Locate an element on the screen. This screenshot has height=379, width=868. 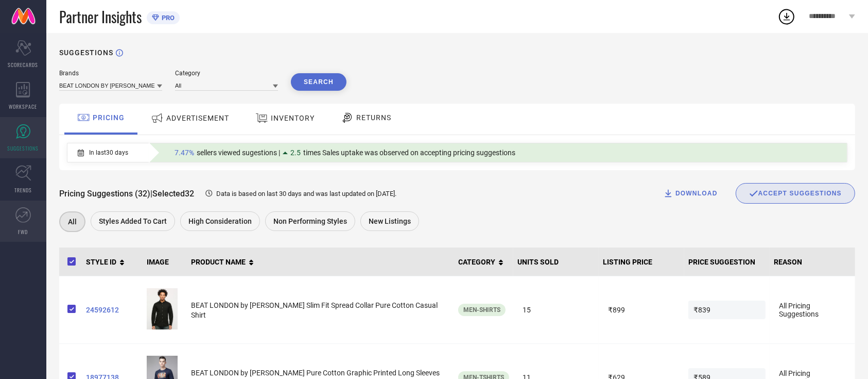
th: LISTING PRICE is located at coordinates (642, 262).